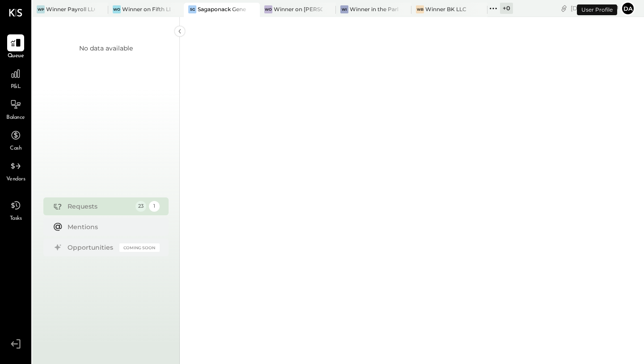 This screenshot has height=364, width=644. What do you see at coordinates (506, 8) in the screenshot?
I see `div: + 0` at bounding box center [506, 8].